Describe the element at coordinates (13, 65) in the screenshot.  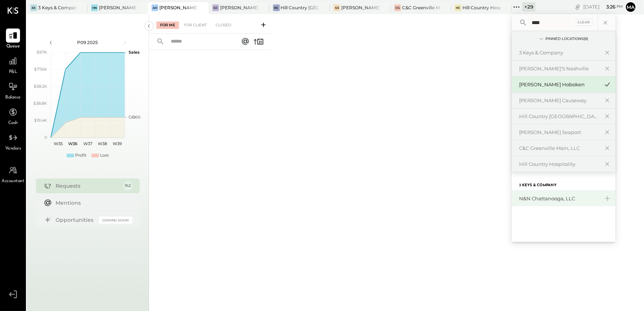
I see `a: P&L` at that location.